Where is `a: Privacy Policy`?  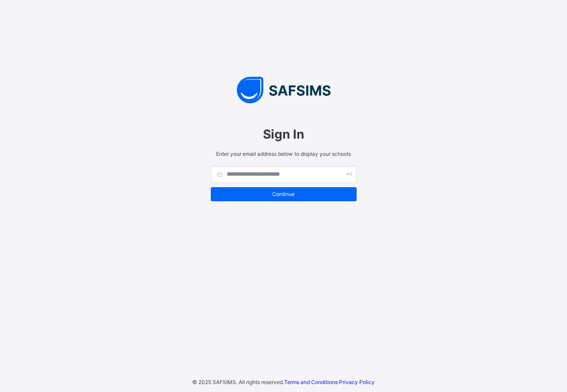 a: Privacy Policy is located at coordinates (357, 382).